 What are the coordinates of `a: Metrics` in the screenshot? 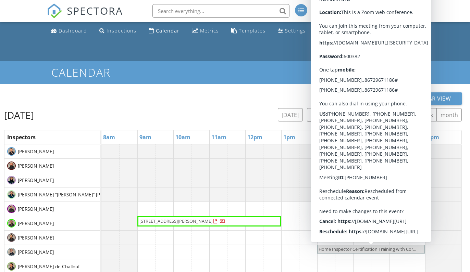 It's located at (205, 31).